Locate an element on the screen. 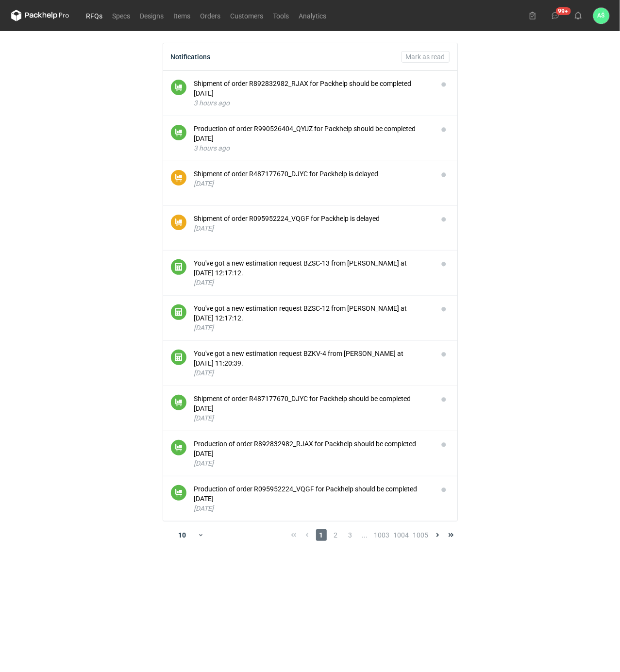 This screenshot has width=620, height=672. a: Designs is located at coordinates (152, 15).